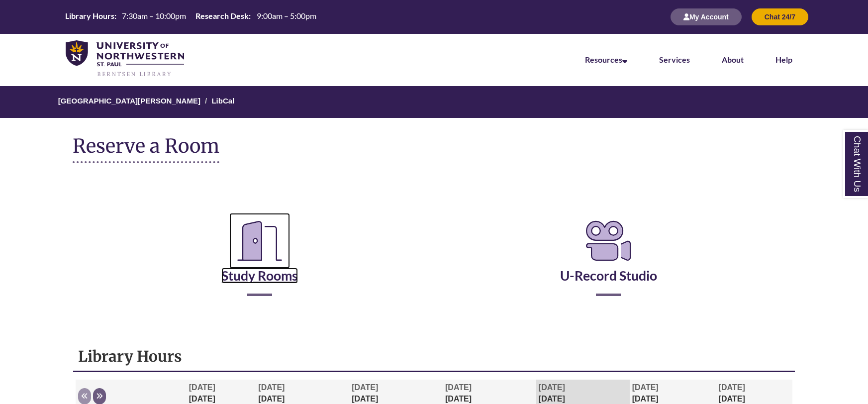 This screenshot has width=868, height=404. What do you see at coordinates (706, 16) in the screenshot?
I see `a: My Account` at bounding box center [706, 16].